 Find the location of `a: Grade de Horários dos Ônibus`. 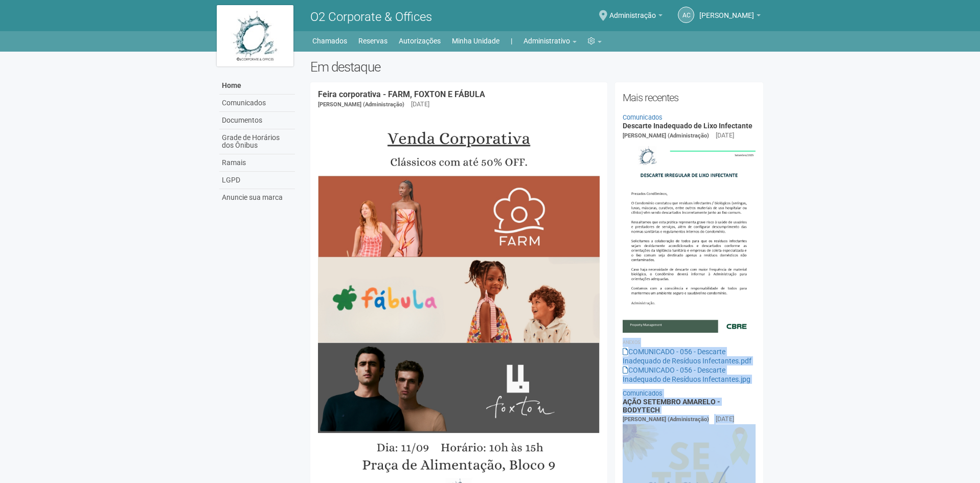

a: Grade de Horários dos Ônibus is located at coordinates (257, 142).